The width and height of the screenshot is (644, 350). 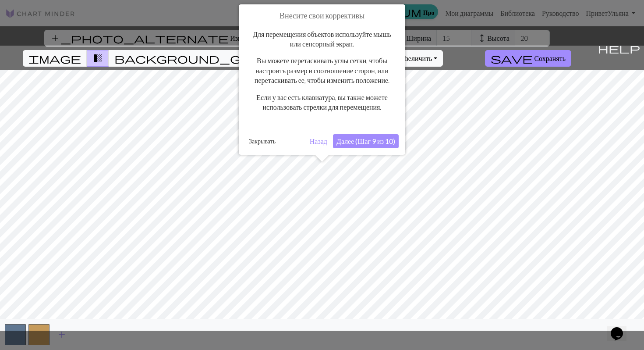 What do you see at coordinates (319, 141) in the screenshot?
I see `button: Назад` at bounding box center [319, 141].